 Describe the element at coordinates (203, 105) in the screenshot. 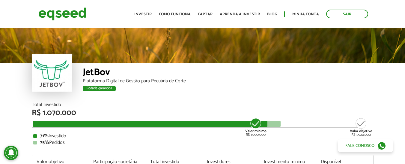

I see `div: Total Investido` at that location.